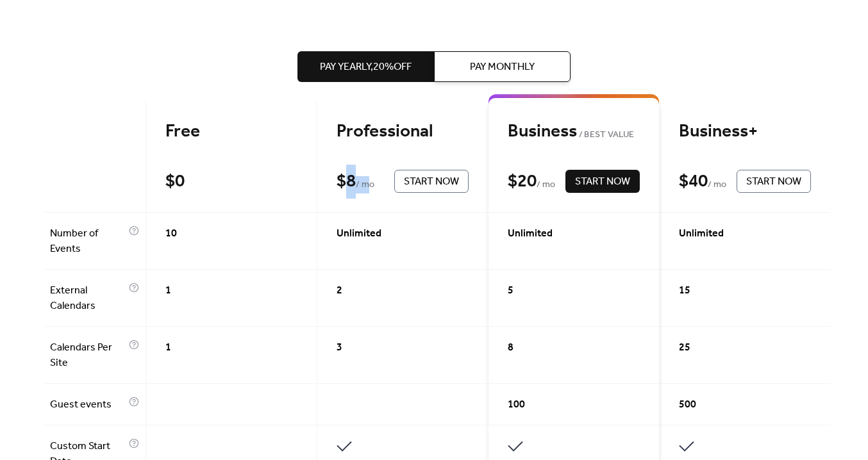  Describe the element at coordinates (88, 242) in the screenshot. I see `span: Number of Events` at that location.